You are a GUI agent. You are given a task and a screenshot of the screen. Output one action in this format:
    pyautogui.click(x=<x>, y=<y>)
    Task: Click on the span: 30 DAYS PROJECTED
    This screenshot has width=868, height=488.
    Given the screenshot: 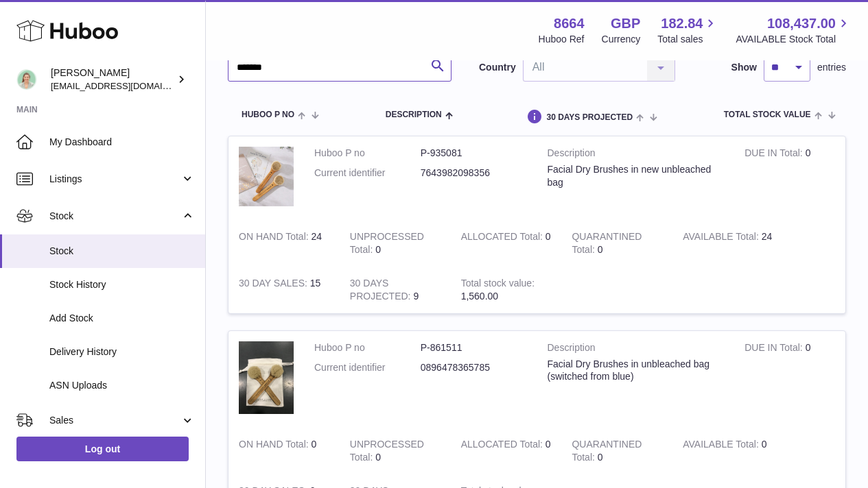 What is the action you would take?
    pyautogui.click(x=589, y=117)
    